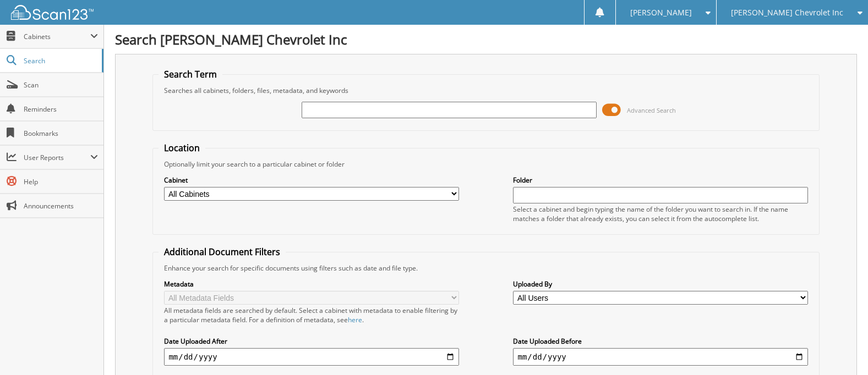 Image resolution: width=868 pixels, height=375 pixels. Describe the element at coordinates (311, 315) in the screenshot. I see `div: All metadata fields are searched by default. Select a cabinet with metadata to enable filtering b...` at that location.